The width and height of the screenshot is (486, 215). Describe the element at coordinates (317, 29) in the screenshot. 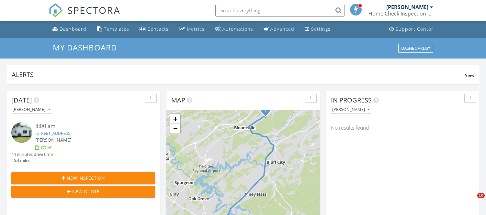

I see `a: Settings` at that location.